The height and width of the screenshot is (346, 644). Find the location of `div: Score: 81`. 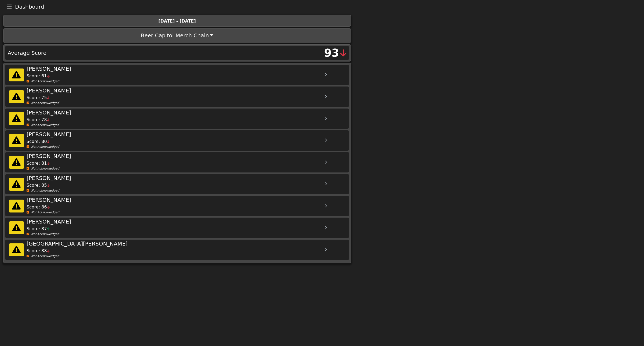

div: Score: 81 is located at coordinates (213, 163).